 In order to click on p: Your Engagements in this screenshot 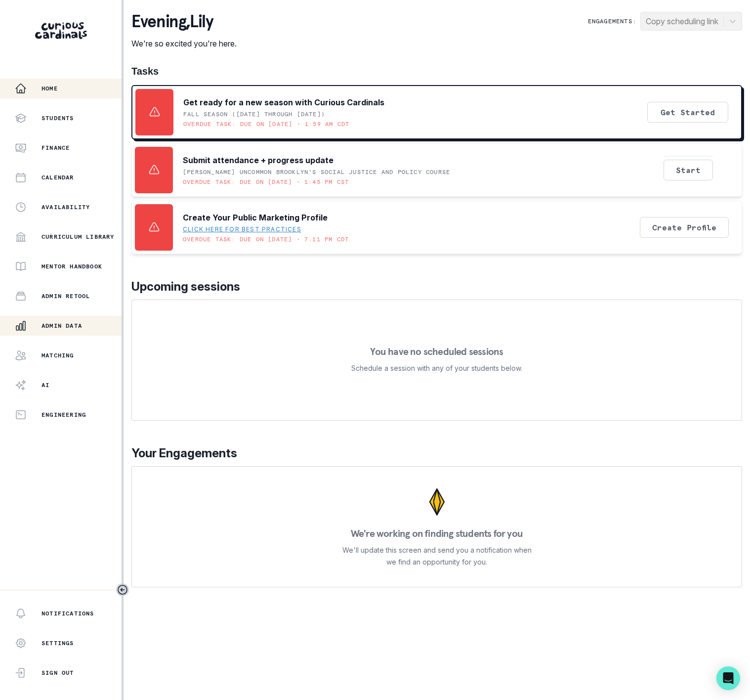, I will do `click(437, 453)`.